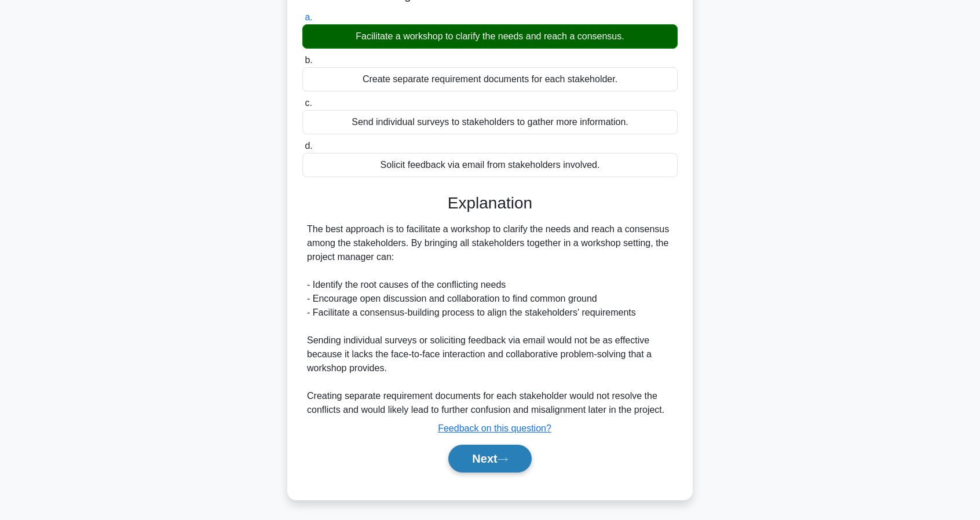 This screenshot has width=980, height=520. Describe the element at coordinates (494, 428) in the screenshot. I see `a: Feedback on this question?` at that location.